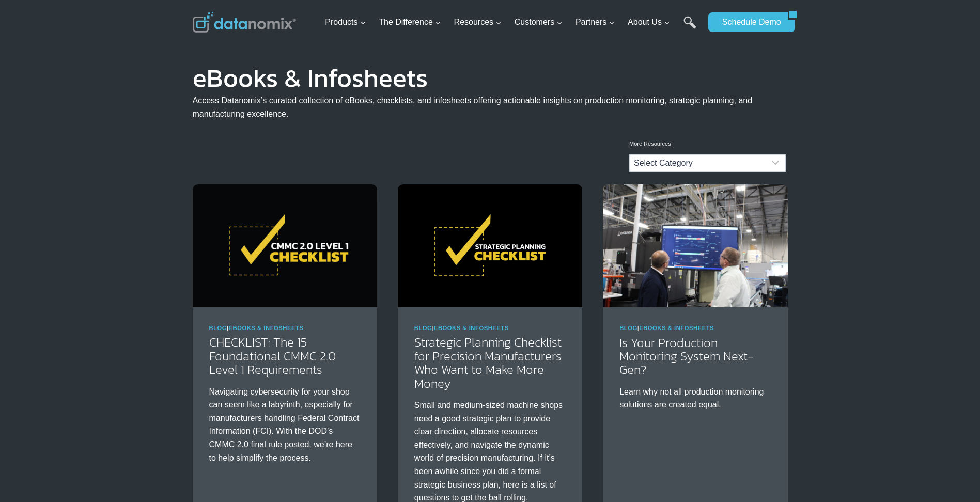 The image size is (980, 502). I want to click on img: Strategic Planning Checklist from Datanomix, so click(490, 245).